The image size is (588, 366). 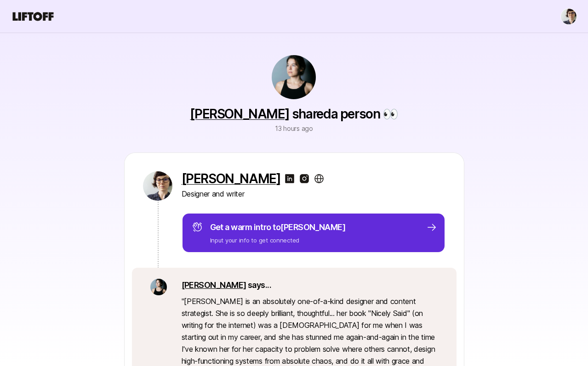 What do you see at coordinates (568, 17) in the screenshot?
I see `img: Nicole Fenton` at bounding box center [568, 17].